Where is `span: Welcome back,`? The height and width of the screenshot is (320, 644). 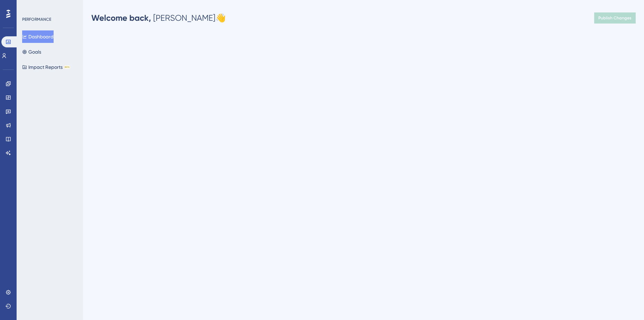 span: Welcome back, is located at coordinates (121, 18).